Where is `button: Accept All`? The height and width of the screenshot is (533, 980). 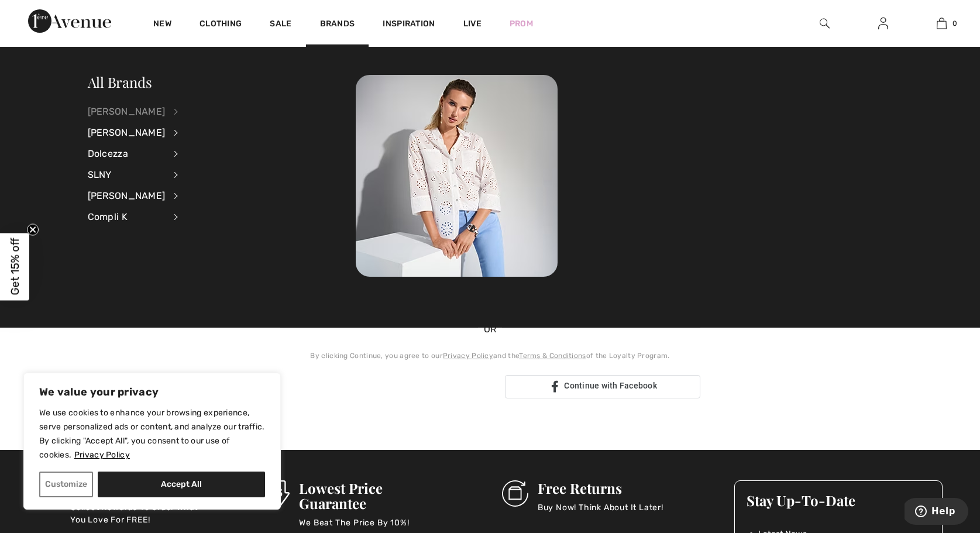 button: Accept All is located at coordinates (181, 484).